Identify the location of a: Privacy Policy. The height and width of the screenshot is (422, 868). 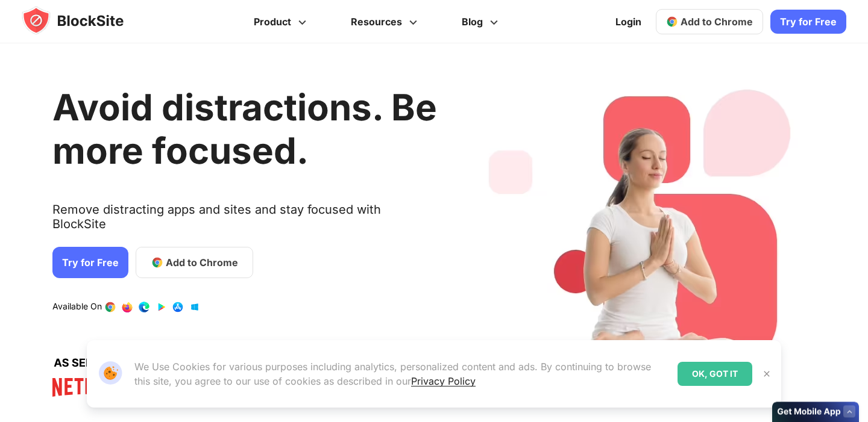
(443, 381).